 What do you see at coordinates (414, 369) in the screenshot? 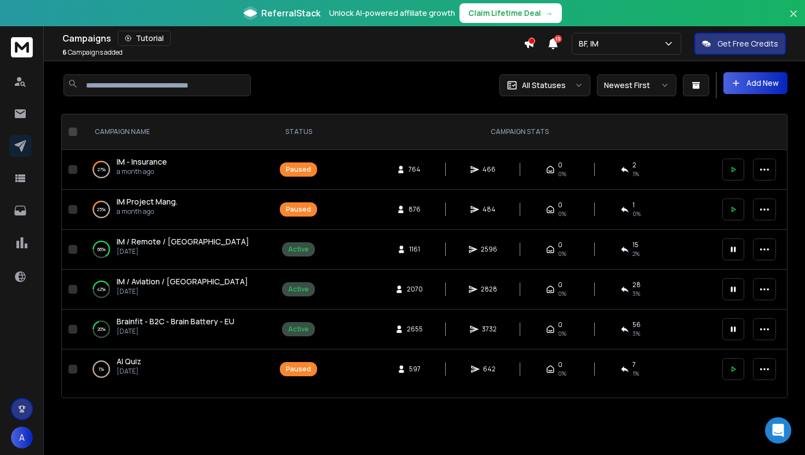
I see `span: 597` at bounding box center [414, 369].